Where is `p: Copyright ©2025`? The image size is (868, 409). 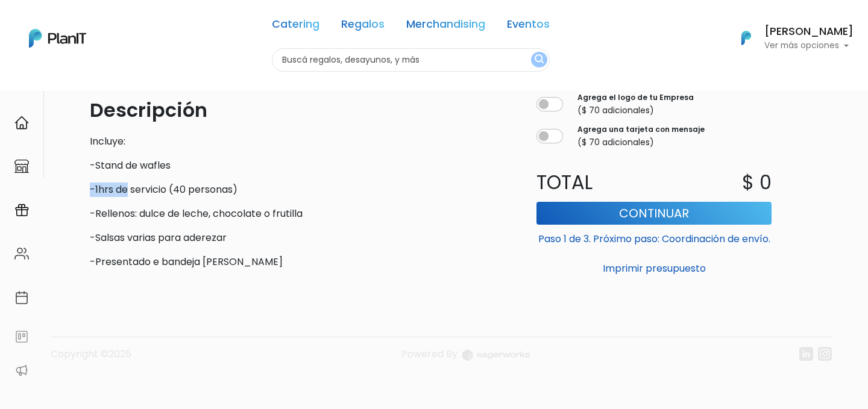
p: Copyright ©2025 is located at coordinates (91, 359).